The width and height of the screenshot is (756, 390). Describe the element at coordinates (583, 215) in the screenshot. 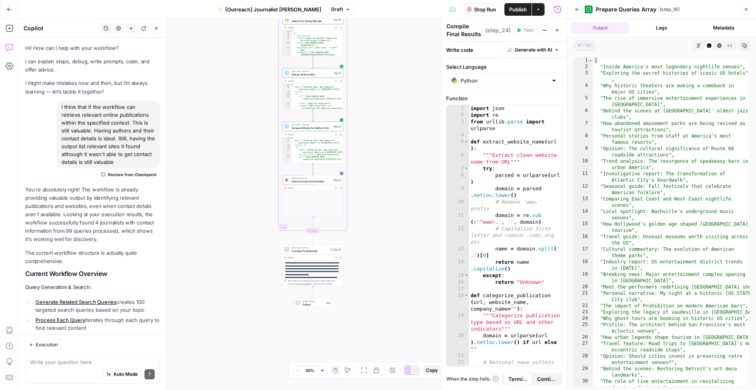

I see `div: 14` at that location.